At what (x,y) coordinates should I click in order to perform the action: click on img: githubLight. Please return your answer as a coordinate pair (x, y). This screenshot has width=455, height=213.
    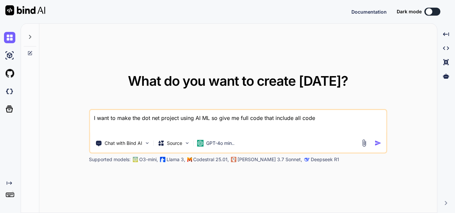
    Looking at the image, I should click on (10, 74).